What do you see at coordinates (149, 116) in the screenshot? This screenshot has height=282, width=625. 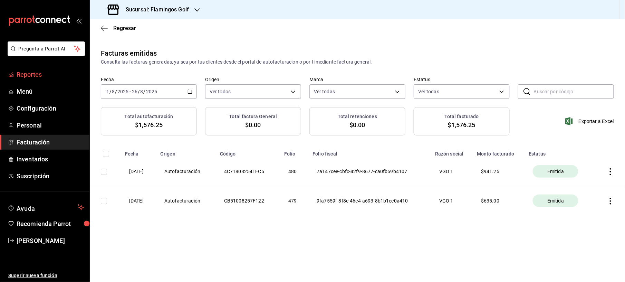 I see `h3: Total autofacturación` at bounding box center [149, 116].